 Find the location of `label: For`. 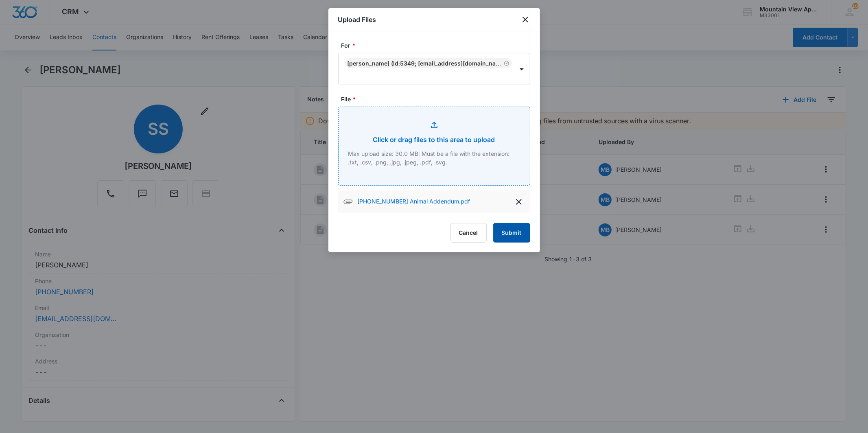

label: For is located at coordinates (437, 45).